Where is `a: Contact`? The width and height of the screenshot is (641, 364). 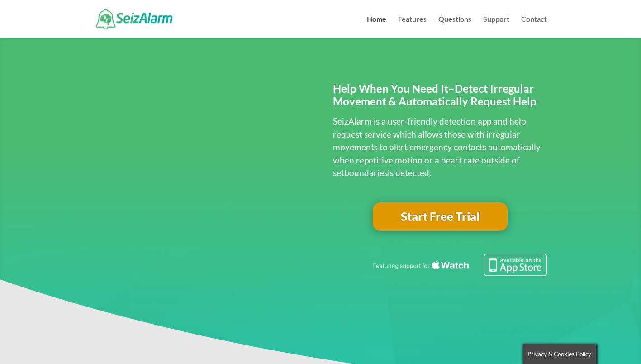
a: Contact is located at coordinates (534, 26).